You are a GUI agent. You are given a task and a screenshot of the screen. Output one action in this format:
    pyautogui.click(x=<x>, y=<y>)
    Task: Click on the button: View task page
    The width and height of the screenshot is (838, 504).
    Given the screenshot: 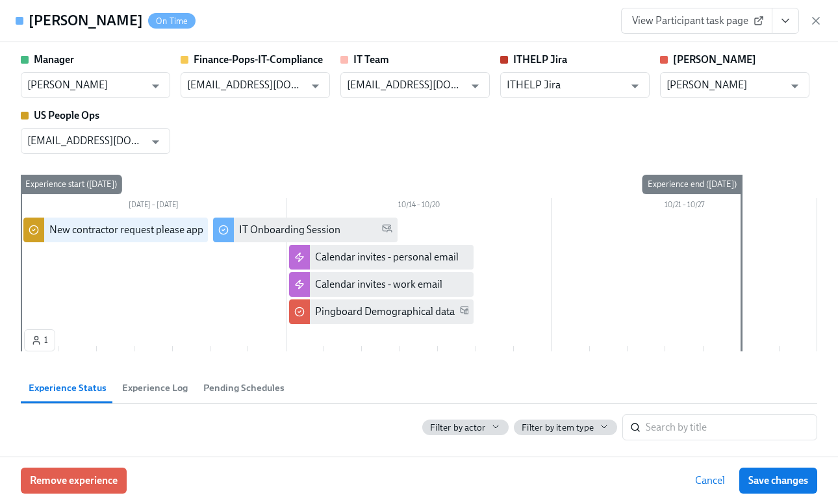 What is the action you would take?
    pyautogui.click(x=786, y=21)
    